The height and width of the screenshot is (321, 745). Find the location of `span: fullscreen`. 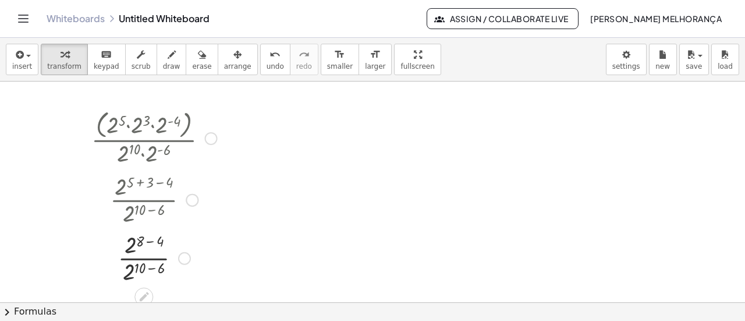

span: fullscreen is located at coordinates (417, 66).